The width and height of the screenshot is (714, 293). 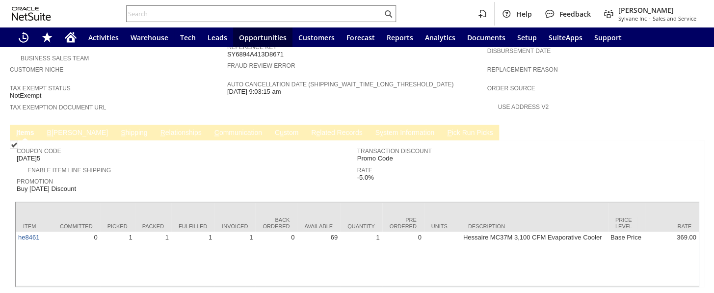 I want to click on span: SY6894A413D8671, so click(x=255, y=54).